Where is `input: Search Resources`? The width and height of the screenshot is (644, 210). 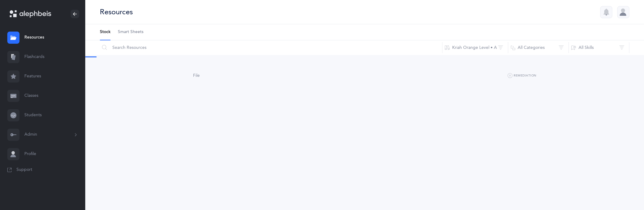
input: Search Resources is located at coordinates (271, 48).